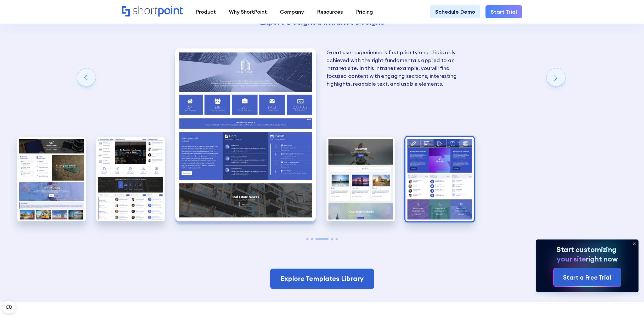  What do you see at coordinates (440, 179) in the screenshot?
I see `div: 5 / 5` at bounding box center [440, 179].